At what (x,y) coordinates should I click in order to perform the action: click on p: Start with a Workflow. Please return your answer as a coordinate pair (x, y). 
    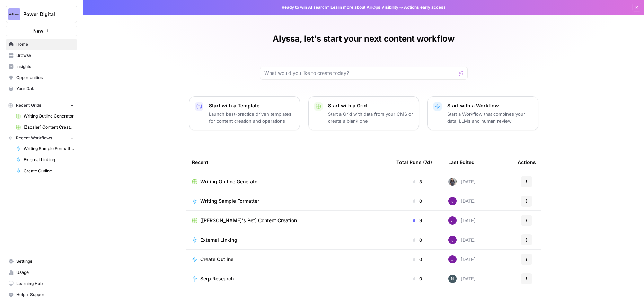
    Looking at the image, I should click on (490, 106).